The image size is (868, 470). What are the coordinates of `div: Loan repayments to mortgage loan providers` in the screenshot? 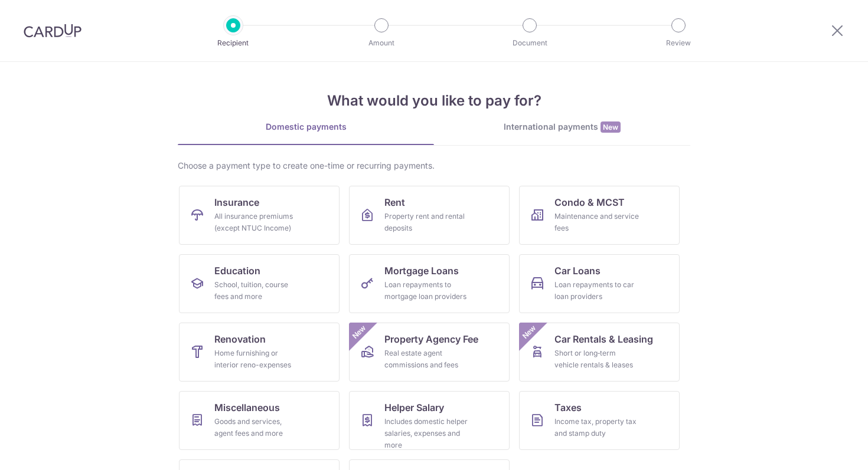 It's located at (427, 291).